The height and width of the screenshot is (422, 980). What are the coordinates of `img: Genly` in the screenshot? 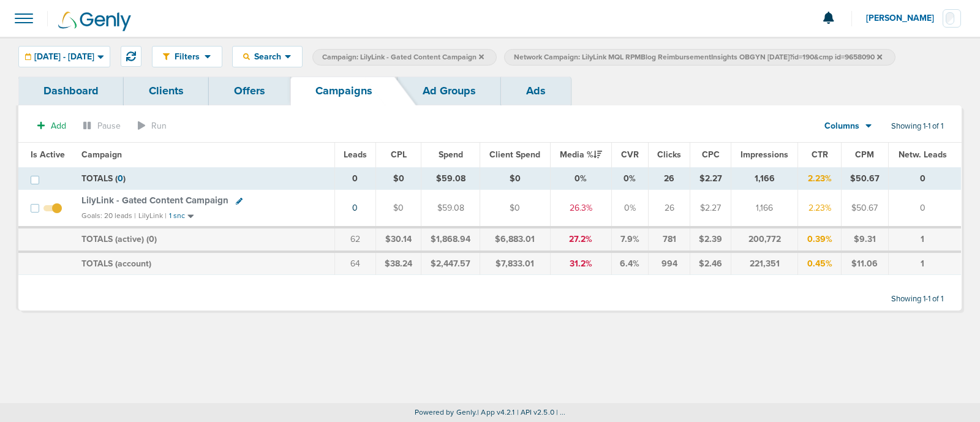 It's located at (94, 21).